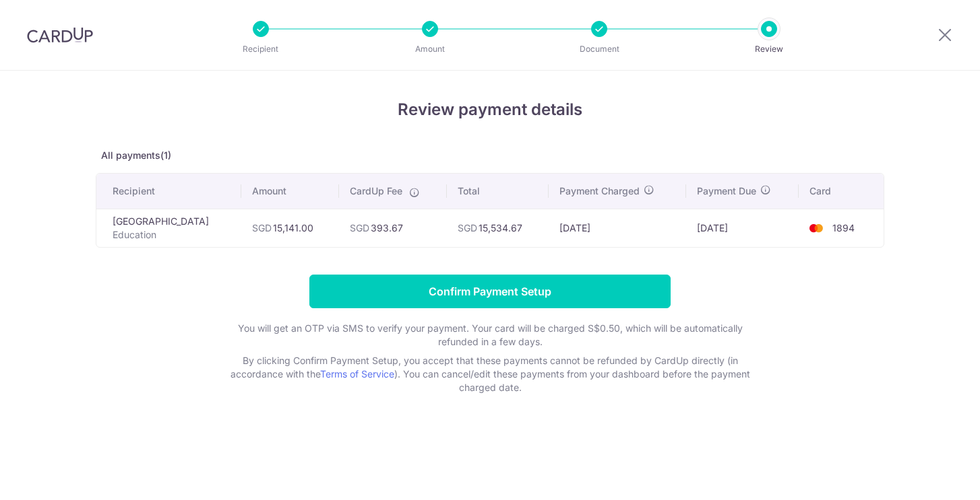 The width and height of the screenshot is (980, 500). What do you see at coordinates (430, 49) in the screenshot?
I see `p: Amount` at bounding box center [430, 49].